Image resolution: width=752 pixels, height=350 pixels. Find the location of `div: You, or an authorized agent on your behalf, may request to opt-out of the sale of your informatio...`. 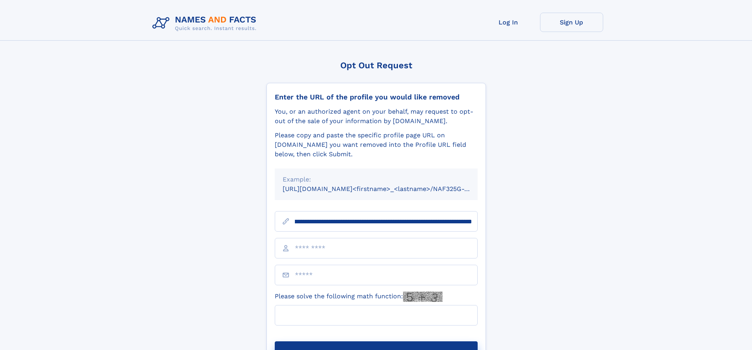

div: You, or an authorized agent on your behalf, may request to opt-out of the sale of your informatio... is located at coordinates (376, 117).